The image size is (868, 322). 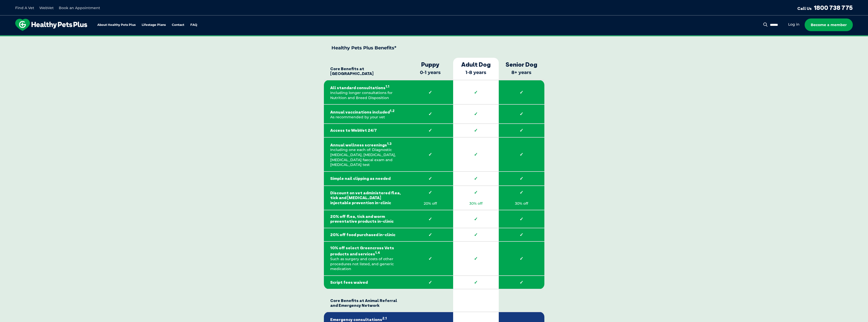 What do you see at coordinates (430, 69) in the screenshot?
I see `th: 0-1 years` at bounding box center [430, 69].